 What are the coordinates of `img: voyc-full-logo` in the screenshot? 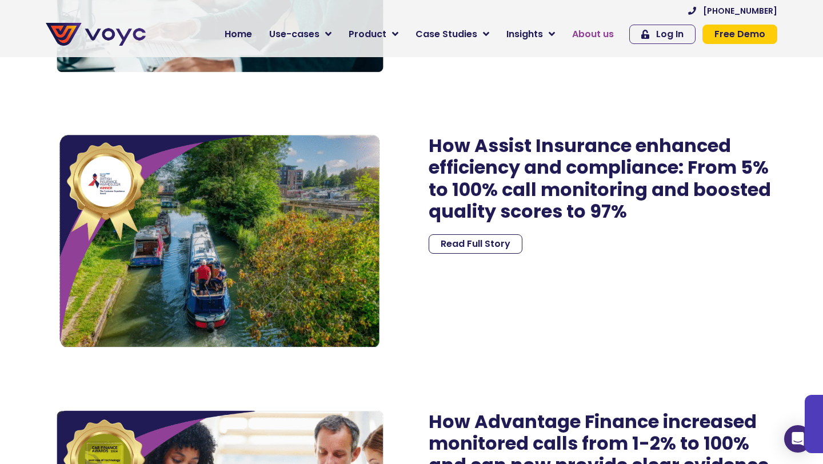 It's located at (95, 34).